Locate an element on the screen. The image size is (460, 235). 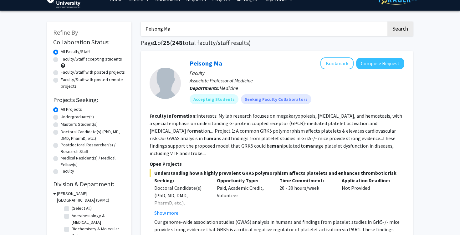
label: Undergraduate(s) is located at coordinates (77, 117).